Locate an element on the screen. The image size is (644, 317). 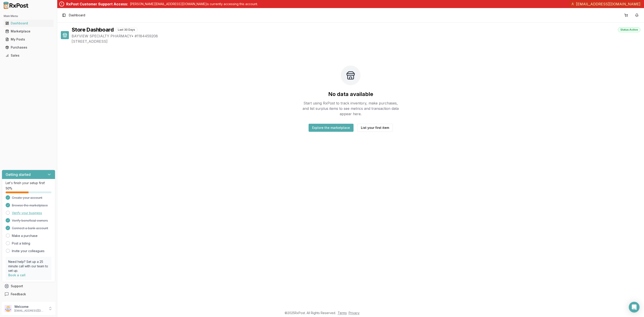
a: Invite your colleagues is located at coordinates (28, 251).